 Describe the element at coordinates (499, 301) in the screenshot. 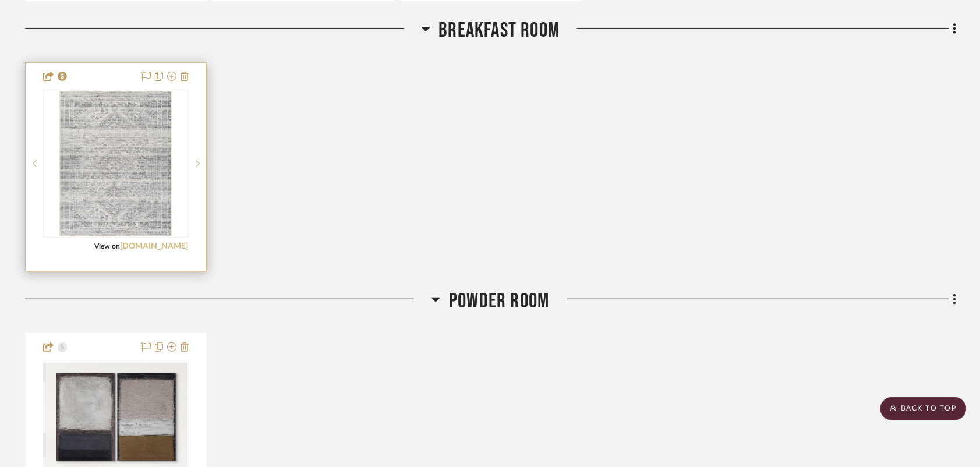

I see `span: Powder Room` at that location.